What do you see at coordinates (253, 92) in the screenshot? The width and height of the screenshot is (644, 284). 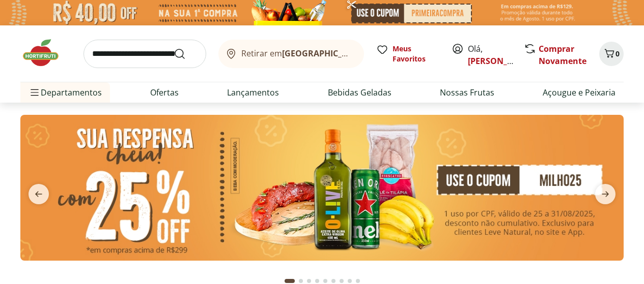 I see `a: Lançamentos` at bounding box center [253, 92].